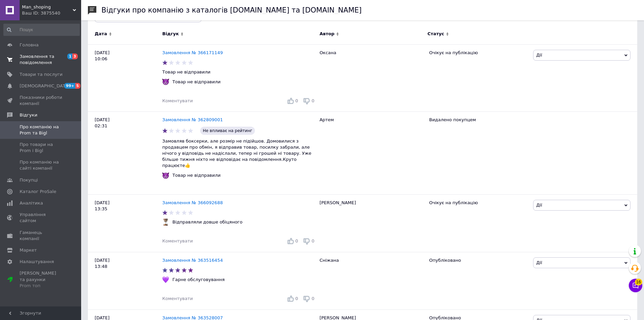  What do you see at coordinates (166, 222) in the screenshot?
I see `img: :hourglass_flowing_sand:` at bounding box center [166, 222].